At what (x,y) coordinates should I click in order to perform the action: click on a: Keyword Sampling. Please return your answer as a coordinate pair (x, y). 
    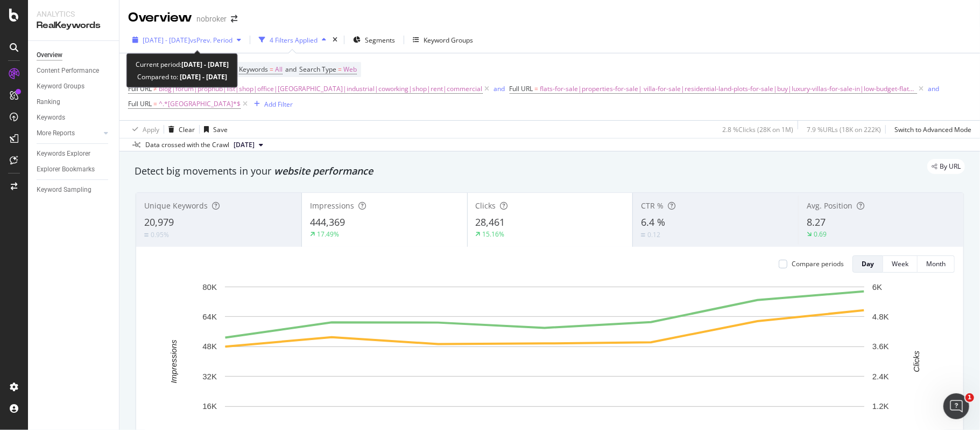
    Looking at the image, I should click on (74, 190).